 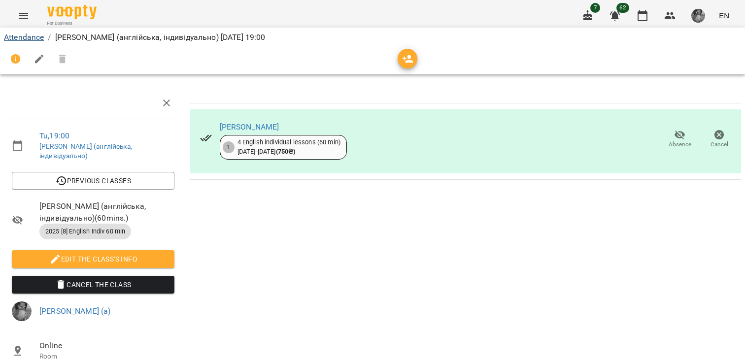 What do you see at coordinates (680, 139) in the screenshot?
I see `button: Absence` at bounding box center [680, 139].